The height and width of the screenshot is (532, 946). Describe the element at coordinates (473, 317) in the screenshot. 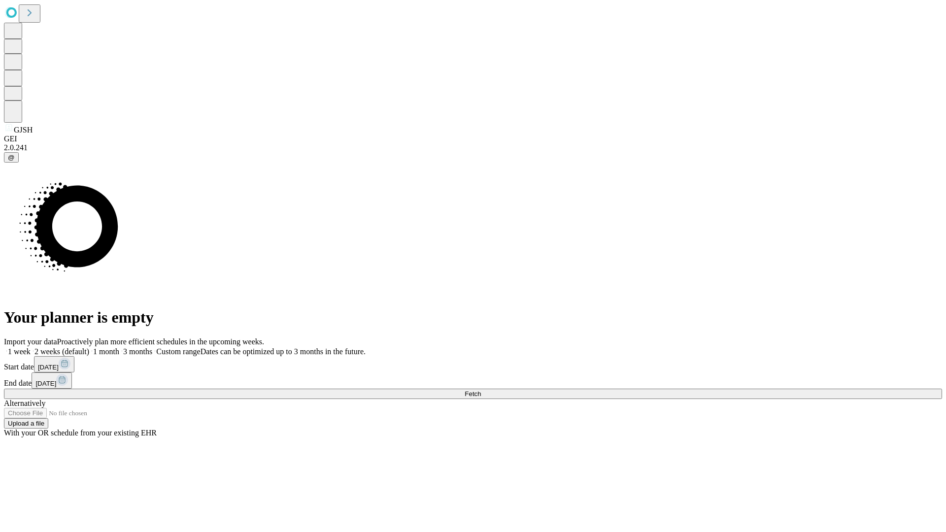

I see `h1: Your planner is empty` at that location.